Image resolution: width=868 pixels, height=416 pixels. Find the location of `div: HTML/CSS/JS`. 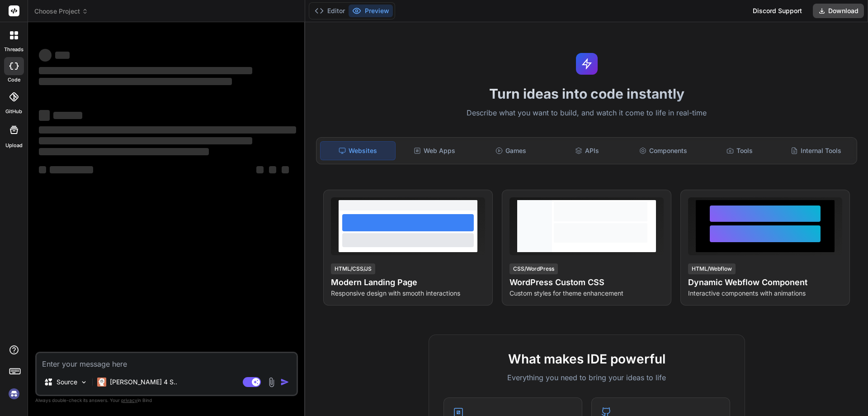

div: HTML/CSS/JS is located at coordinates (353, 268).